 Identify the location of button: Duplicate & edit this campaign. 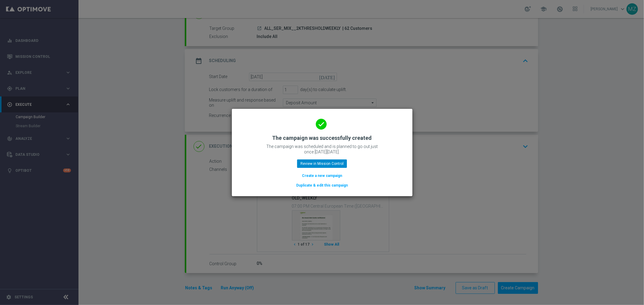
(322, 185).